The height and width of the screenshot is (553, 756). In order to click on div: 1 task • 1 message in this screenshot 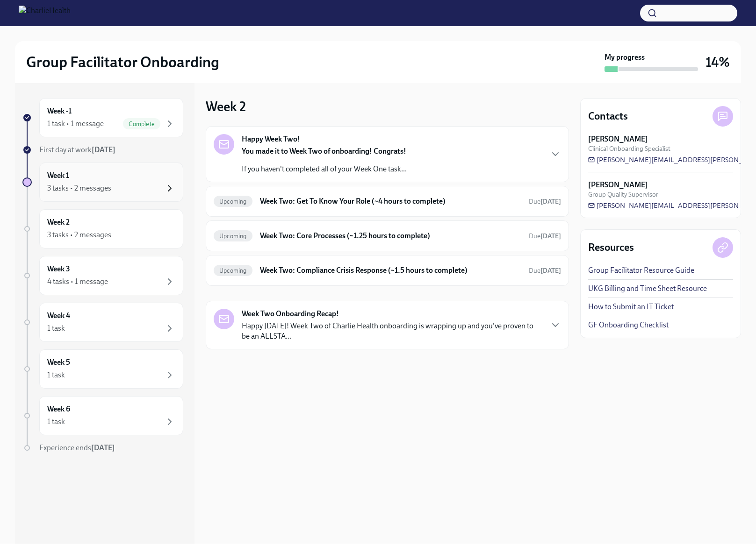, I will do `click(75, 124)`.